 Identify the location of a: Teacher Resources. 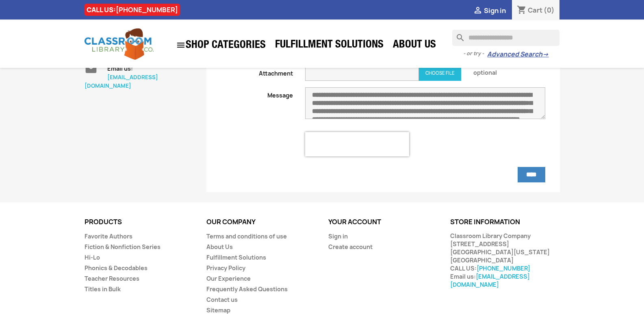
(112, 278).